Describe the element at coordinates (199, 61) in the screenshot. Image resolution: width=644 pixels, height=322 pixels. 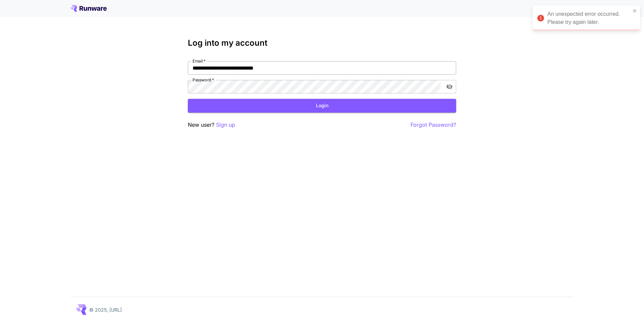
I see `label: Email` at that location.